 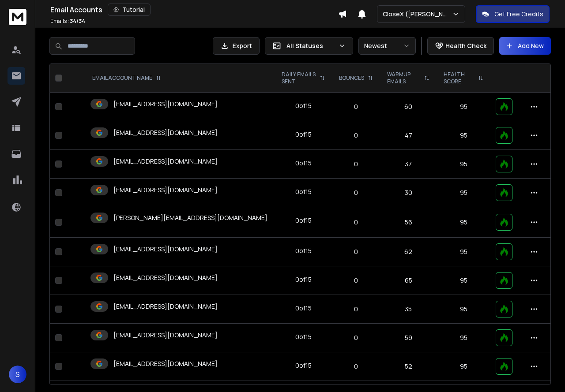 I want to click on td: 60, so click(x=408, y=107).